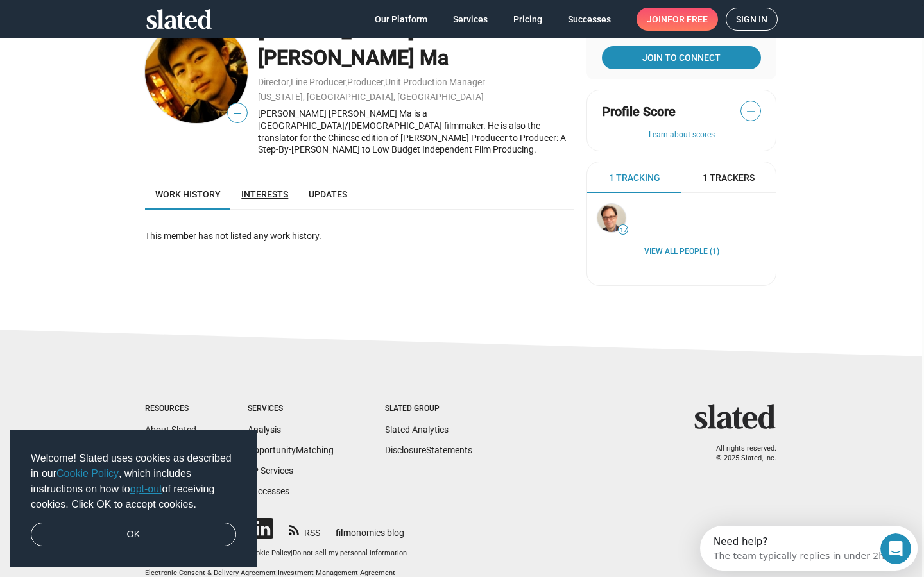  What do you see at coordinates (682, 252) in the screenshot?
I see `a: View all People (1)` at bounding box center [682, 252].